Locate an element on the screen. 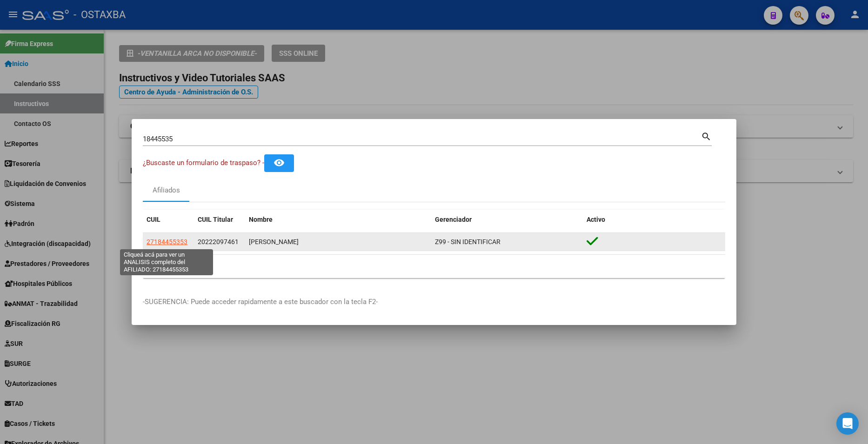 The image size is (868, 444). span: Nombre is located at coordinates (261, 220).